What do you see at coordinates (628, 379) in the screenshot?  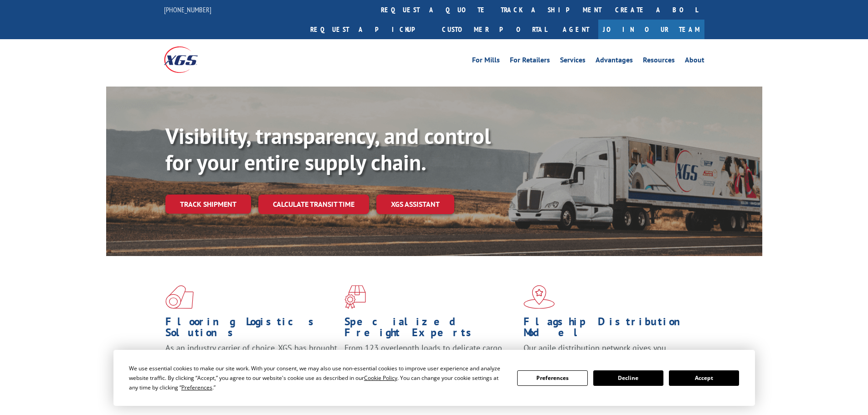 I see `button: Decline` at bounding box center [628, 379].